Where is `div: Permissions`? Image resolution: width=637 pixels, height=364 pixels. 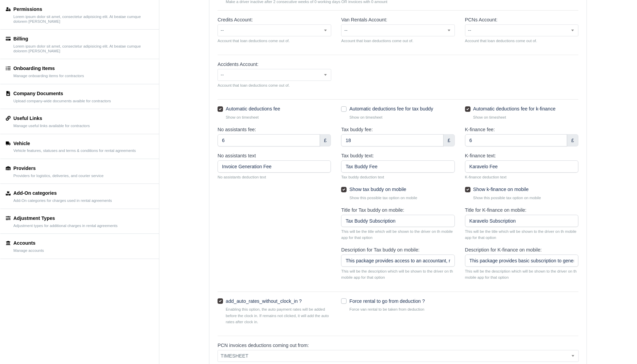
div: Permissions is located at coordinates (84, 9).